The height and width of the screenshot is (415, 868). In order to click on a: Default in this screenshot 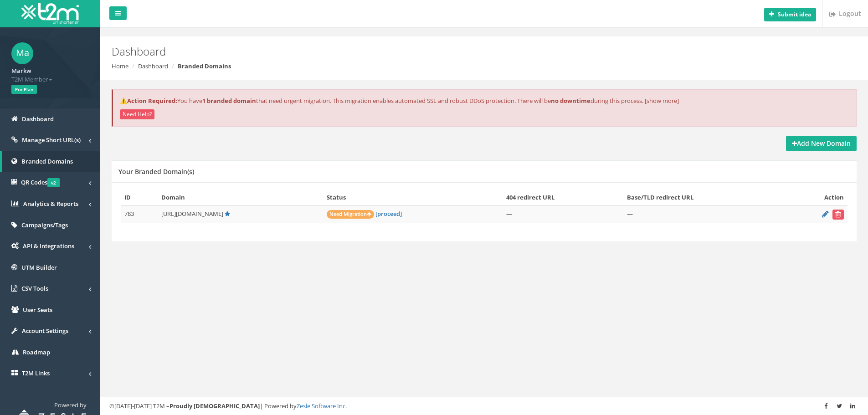, I will do `click(227, 214)`.